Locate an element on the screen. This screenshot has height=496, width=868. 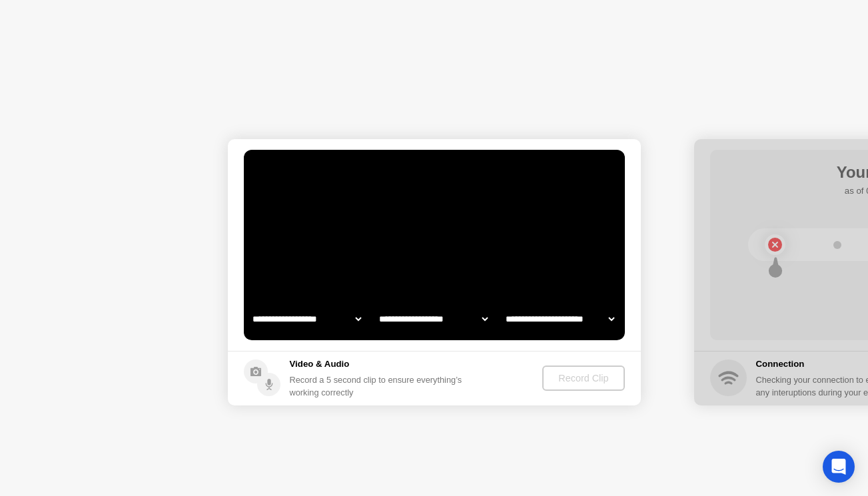
div: Record a 5 second clip to ensure everything’s working correctly is located at coordinates (378, 387).